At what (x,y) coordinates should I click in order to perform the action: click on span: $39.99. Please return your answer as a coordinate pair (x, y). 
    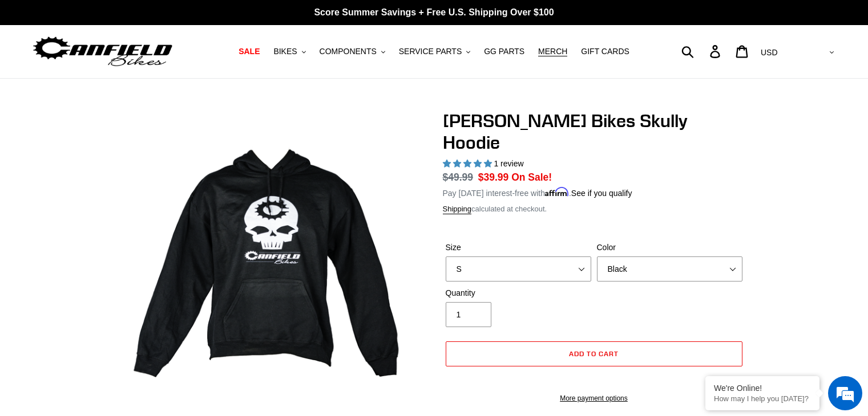
    Looking at the image, I should click on (493, 177).